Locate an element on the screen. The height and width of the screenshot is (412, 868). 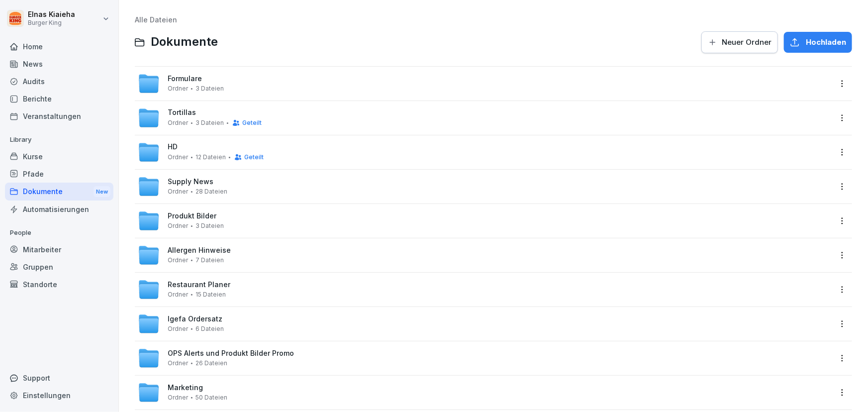
a: Mitarbeiter is located at coordinates (59, 249).